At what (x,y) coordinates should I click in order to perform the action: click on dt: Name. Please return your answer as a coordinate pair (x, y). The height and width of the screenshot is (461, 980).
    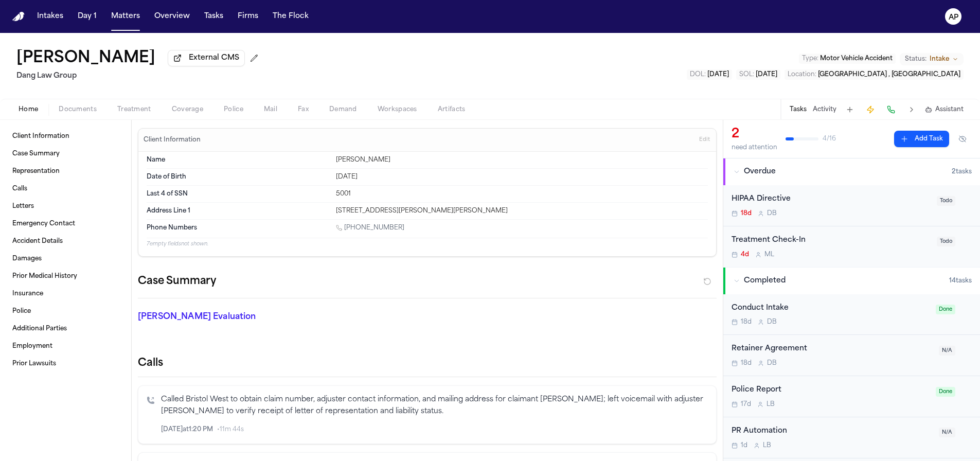
    Looking at the image, I should click on (238, 160).